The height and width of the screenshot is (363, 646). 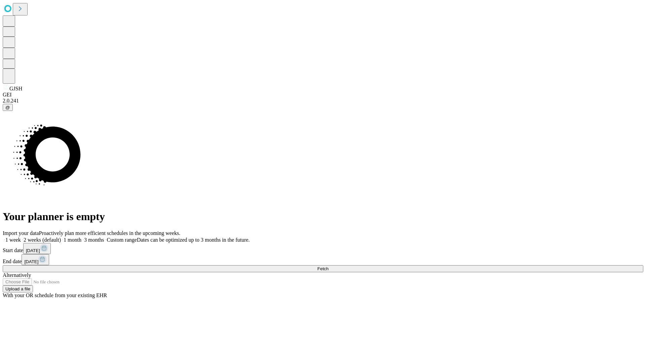 I want to click on h1: Your planner is empty, so click(x=323, y=217).